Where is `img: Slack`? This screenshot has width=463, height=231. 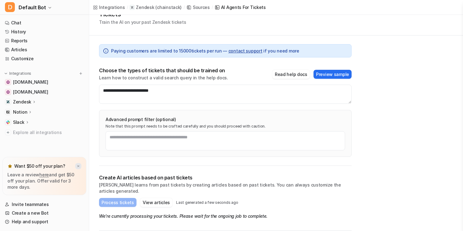 img: Slack is located at coordinates (8, 122).